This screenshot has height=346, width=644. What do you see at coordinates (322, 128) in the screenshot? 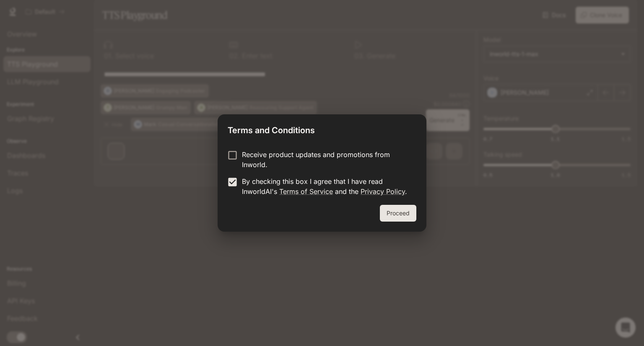
I see `h2: Terms and Conditions` at bounding box center [322, 128].